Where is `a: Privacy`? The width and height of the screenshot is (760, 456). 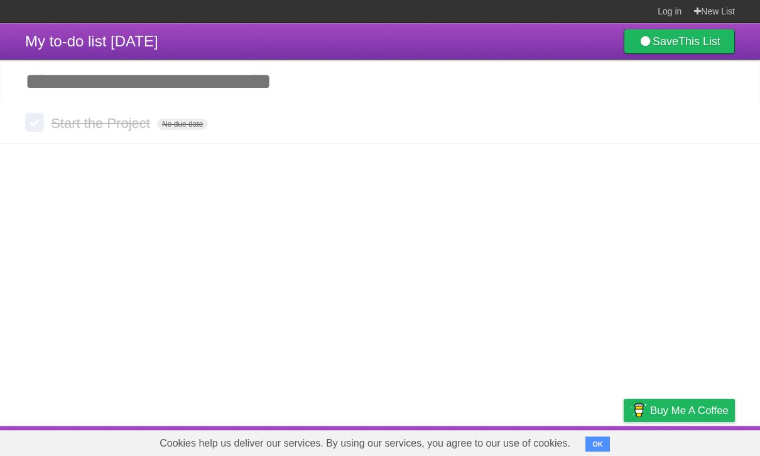 a: Privacy is located at coordinates (623, 441).